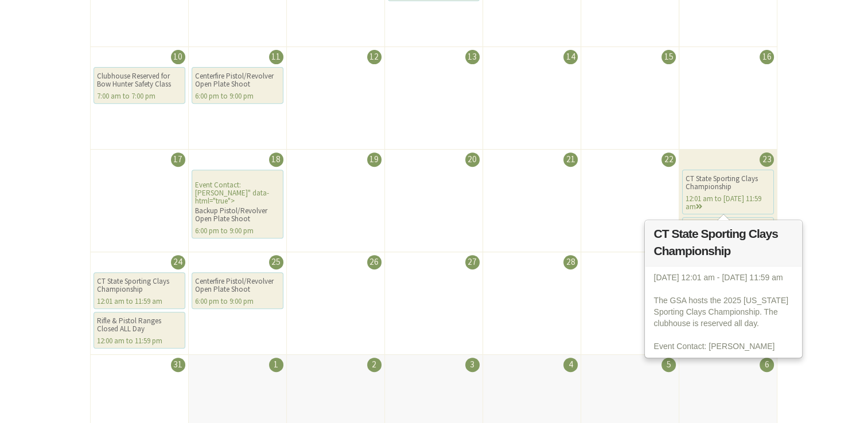 The width and height of the screenshot is (868, 423). Describe the element at coordinates (140, 341) in the screenshot. I see `div: 12:00 am to 11:59 pm` at that location.